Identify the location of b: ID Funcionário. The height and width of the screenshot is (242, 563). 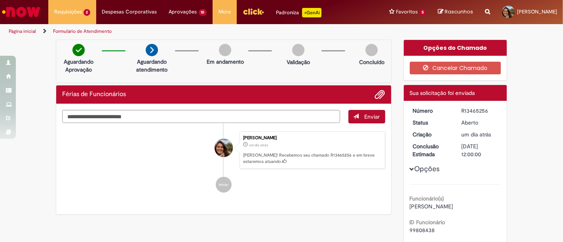
(427, 222).